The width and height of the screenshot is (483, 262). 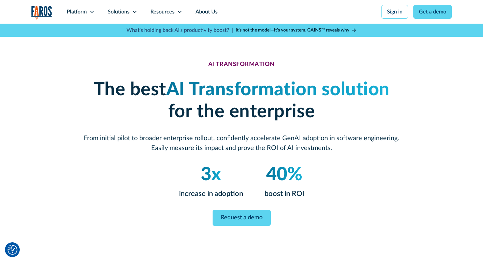 What do you see at coordinates (433, 12) in the screenshot?
I see `a: Get a demo` at bounding box center [433, 12].